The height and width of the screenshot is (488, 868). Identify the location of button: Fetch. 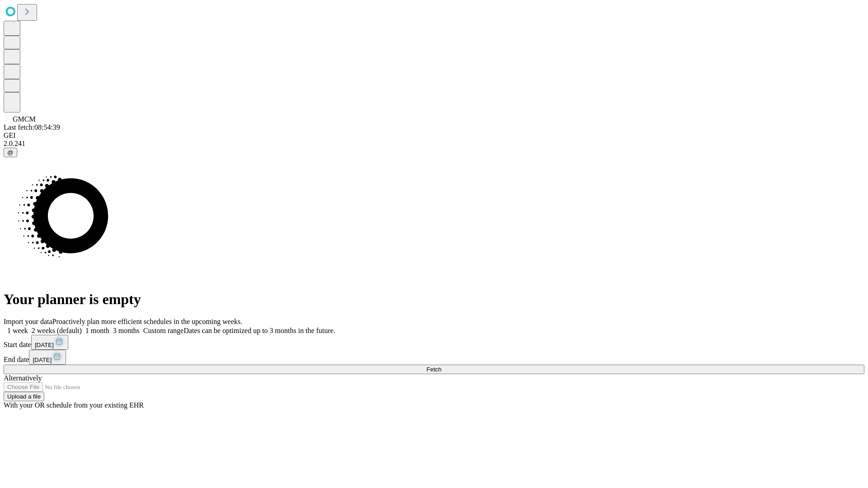
(434, 368).